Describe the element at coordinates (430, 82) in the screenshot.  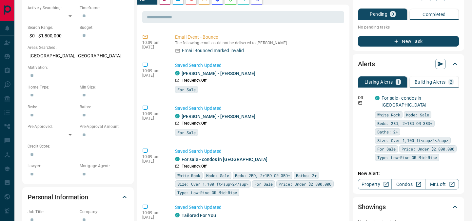
I see `p: Building Alerts` at that location.